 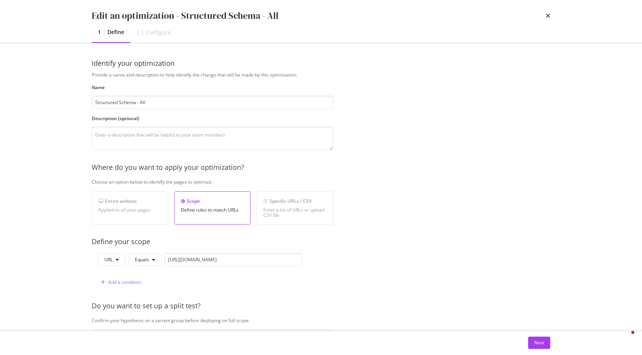 I want to click on div: Next, so click(x=539, y=342).